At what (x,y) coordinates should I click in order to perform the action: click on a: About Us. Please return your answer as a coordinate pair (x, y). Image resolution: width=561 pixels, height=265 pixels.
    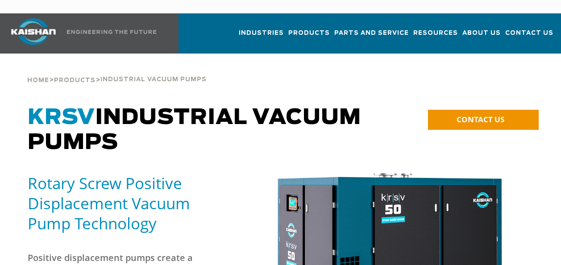
    Looking at the image, I should click on (481, 37).